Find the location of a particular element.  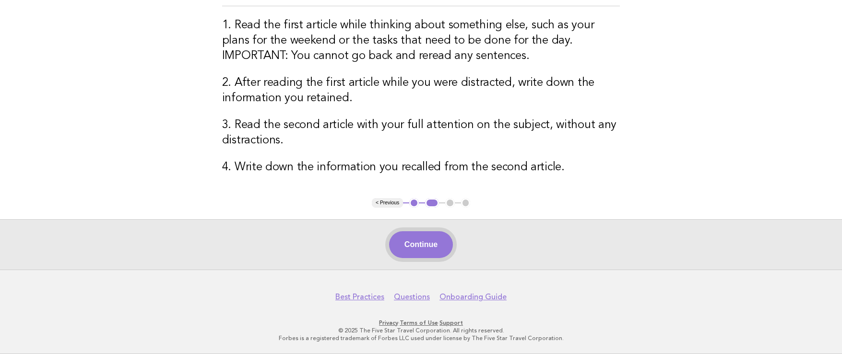

button: 2 is located at coordinates (432, 203).